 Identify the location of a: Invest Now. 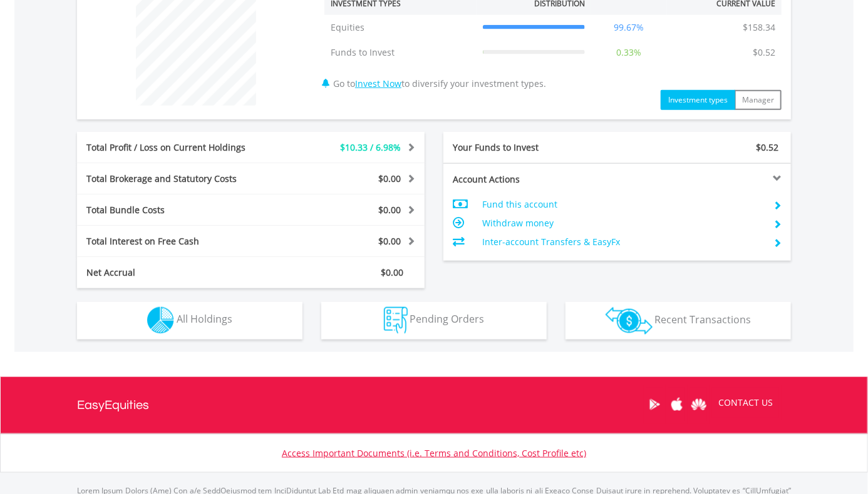
(378, 83).